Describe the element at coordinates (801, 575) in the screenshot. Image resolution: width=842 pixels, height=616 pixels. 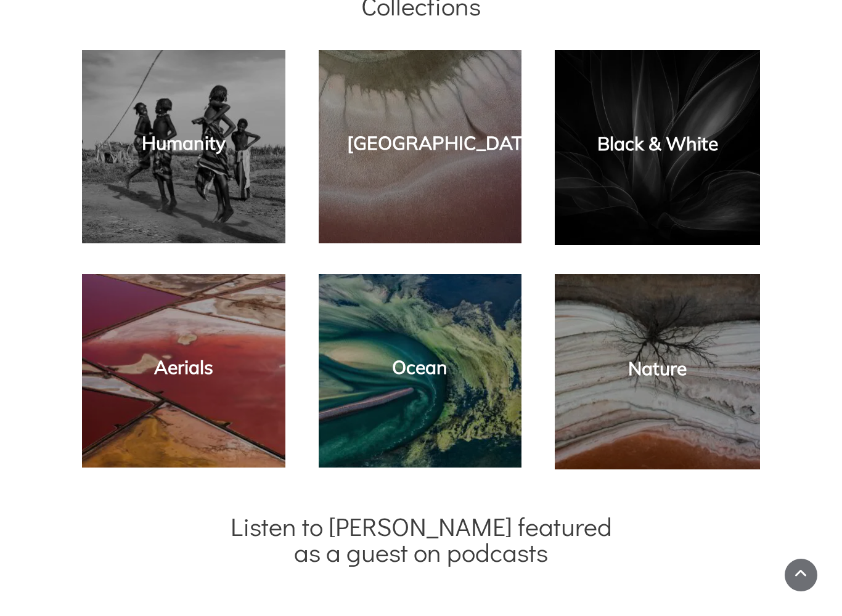
I see `a: Scroll To Top` at that location.